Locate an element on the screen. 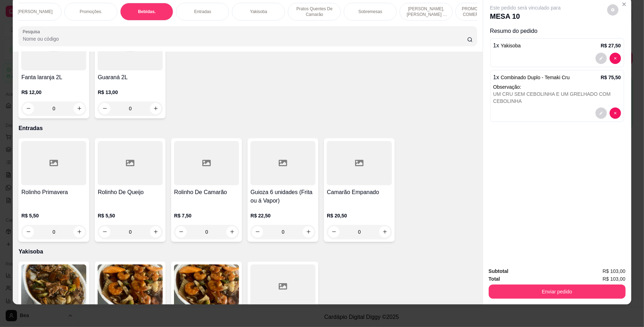  p: Observação: is located at coordinates (557, 87).